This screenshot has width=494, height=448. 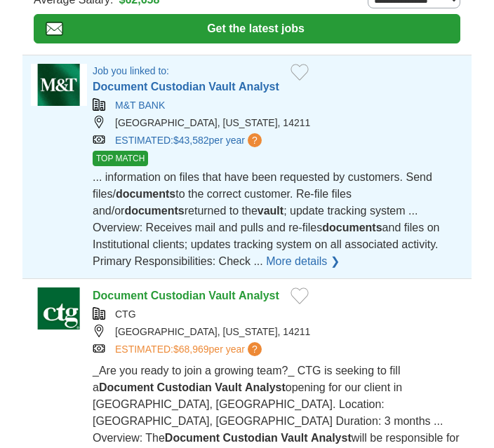 I want to click on span: TOP MATCH, so click(x=120, y=158).